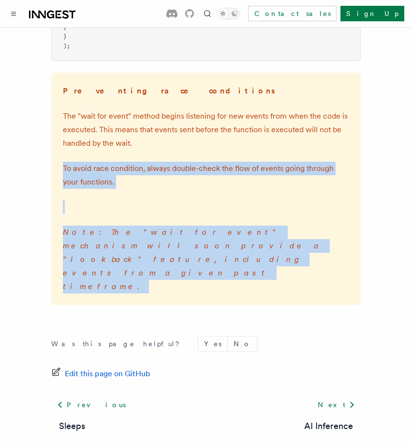 The image size is (412, 444). Describe the element at coordinates (119, 344) in the screenshot. I see `p: Was this page helpful?` at that location.